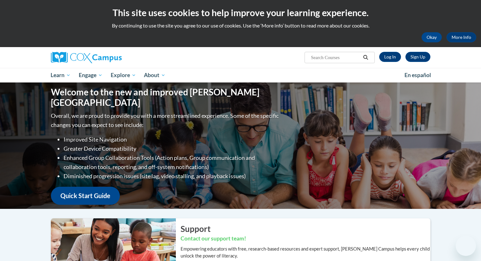 The width and height of the screenshot is (481, 261). Describe the element at coordinates (172, 162) in the screenshot. I see `li: Enhanced Group Collaboration Tools (Action plans, Group communication and collaboration tools, re...` at that location.